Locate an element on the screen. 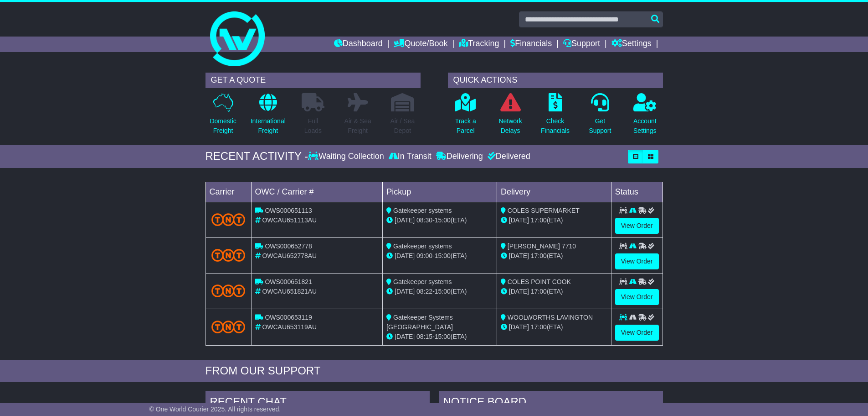 The image size is (868, 416). a: Support is located at coordinates (582, 44).